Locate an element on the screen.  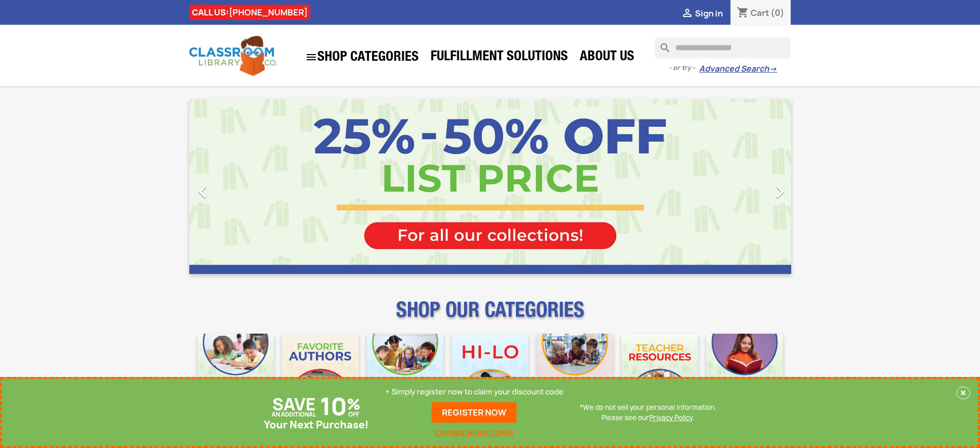
a: SHOP CATEGORIES is located at coordinates (362, 57).